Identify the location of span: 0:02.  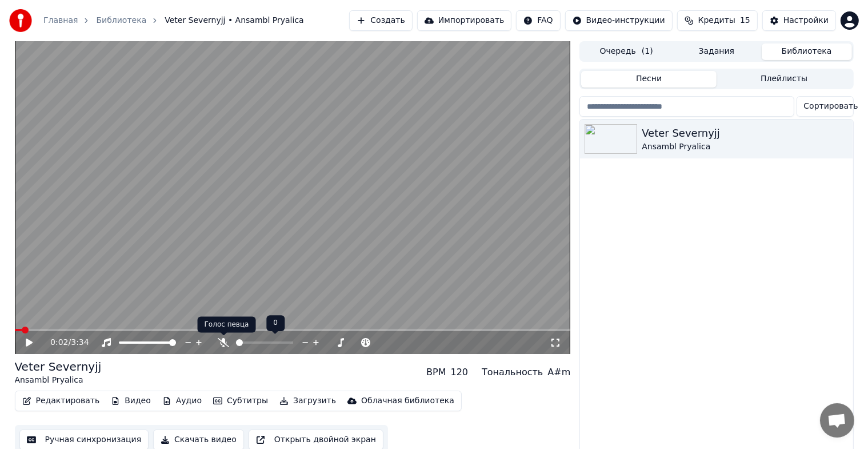
(59, 342).